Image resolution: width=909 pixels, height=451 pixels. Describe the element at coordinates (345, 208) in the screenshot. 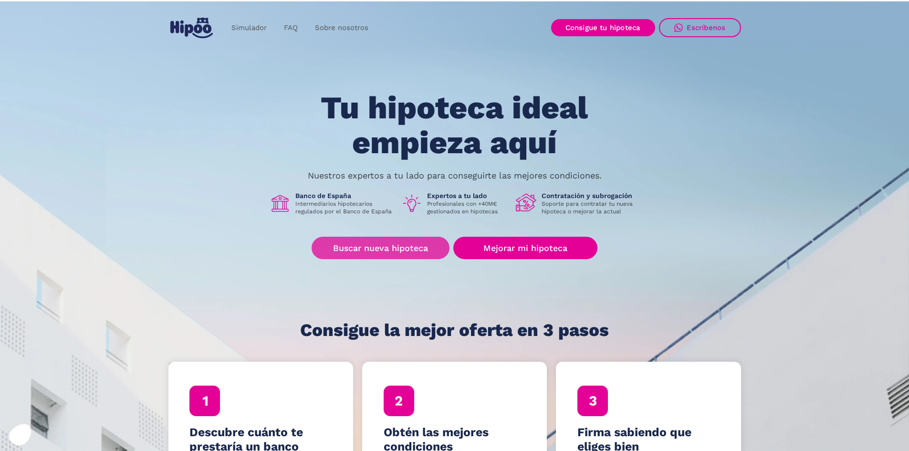

I see `p: Intermediarios hipotecarios regulados por el Banco de España` at that location.